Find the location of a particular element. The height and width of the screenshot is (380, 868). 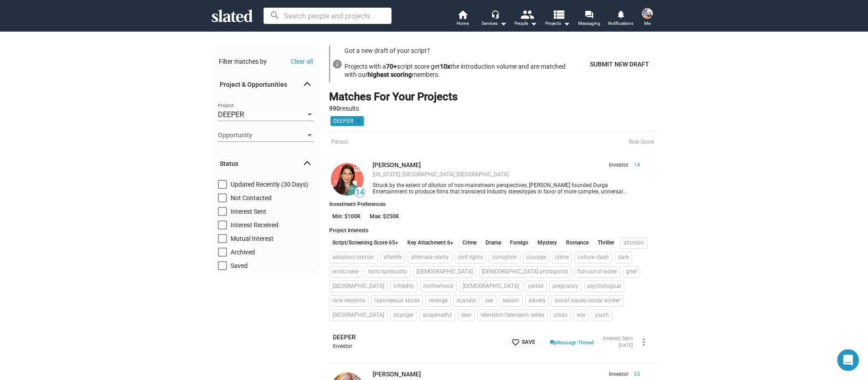

li: faith/spirituality is located at coordinates (387, 272).